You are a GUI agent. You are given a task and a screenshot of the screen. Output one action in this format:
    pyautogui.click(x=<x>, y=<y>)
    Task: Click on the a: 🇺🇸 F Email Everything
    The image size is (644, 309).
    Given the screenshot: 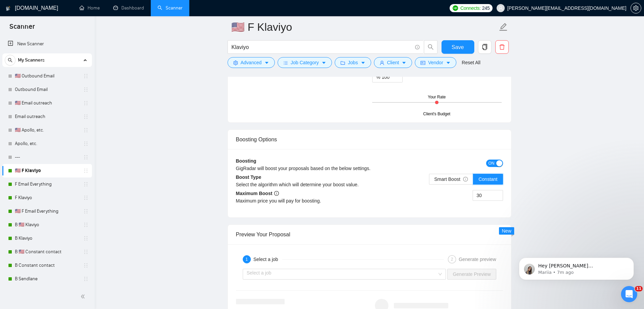 What is the action you would take?
    pyautogui.click(x=47, y=212)
    